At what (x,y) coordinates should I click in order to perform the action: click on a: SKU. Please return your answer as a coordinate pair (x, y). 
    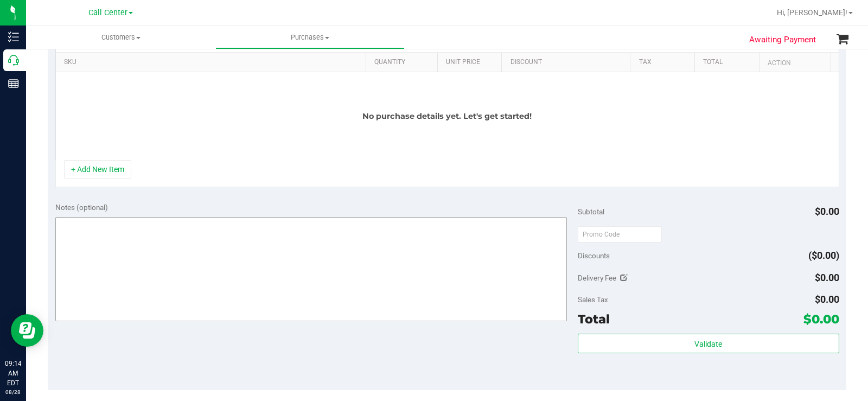
    Looking at the image, I should click on (212, 62).